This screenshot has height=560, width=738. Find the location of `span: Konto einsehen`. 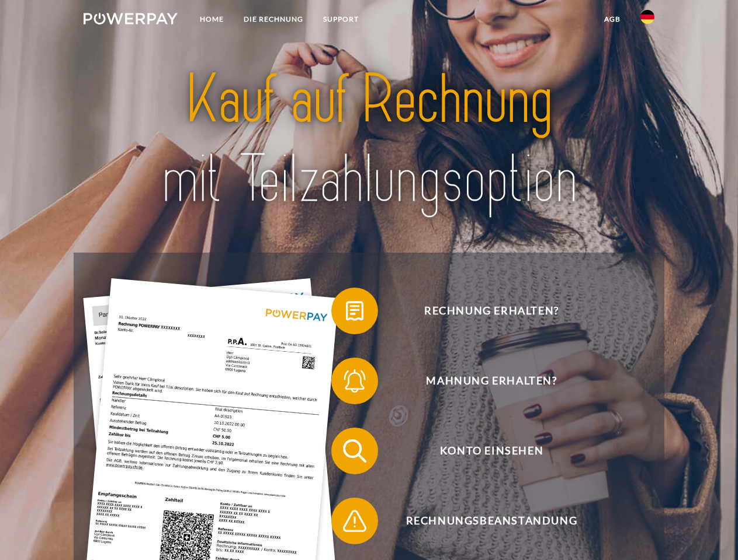

span: Konto einsehen is located at coordinates (491, 451).